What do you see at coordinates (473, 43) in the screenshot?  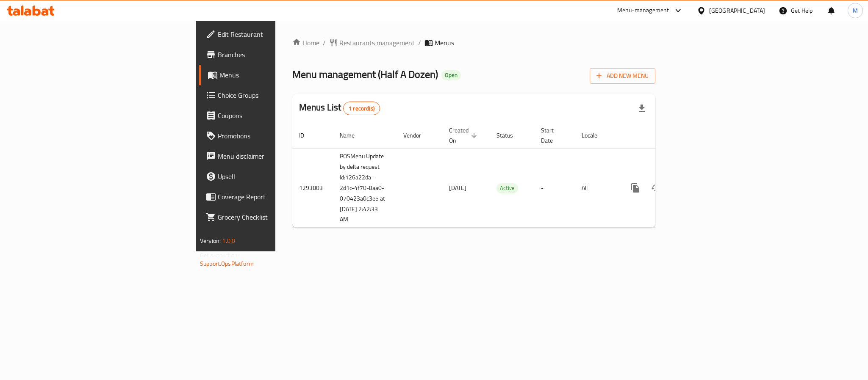 I see `nav: breadcrumb` at bounding box center [473, 43].